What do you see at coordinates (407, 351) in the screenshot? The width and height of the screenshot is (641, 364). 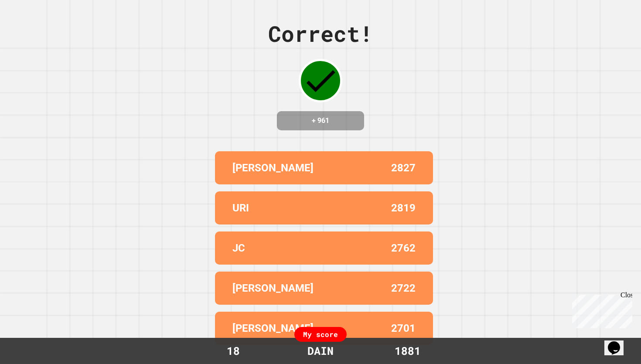 I see `div: 1881` at bounding box center [407, 351].